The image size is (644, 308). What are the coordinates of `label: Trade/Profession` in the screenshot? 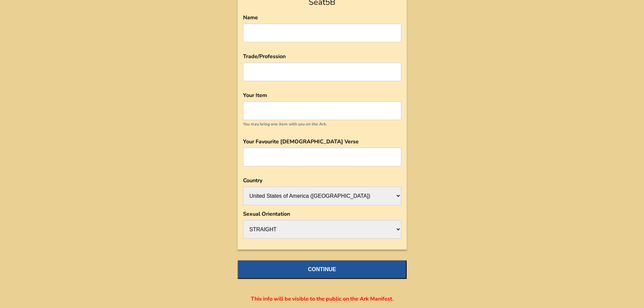 It's located at (322, 56).